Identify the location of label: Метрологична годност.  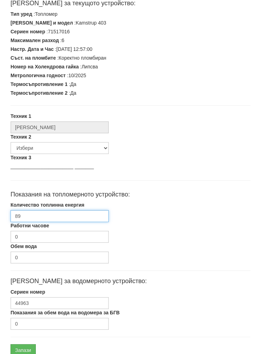
(38, 75).